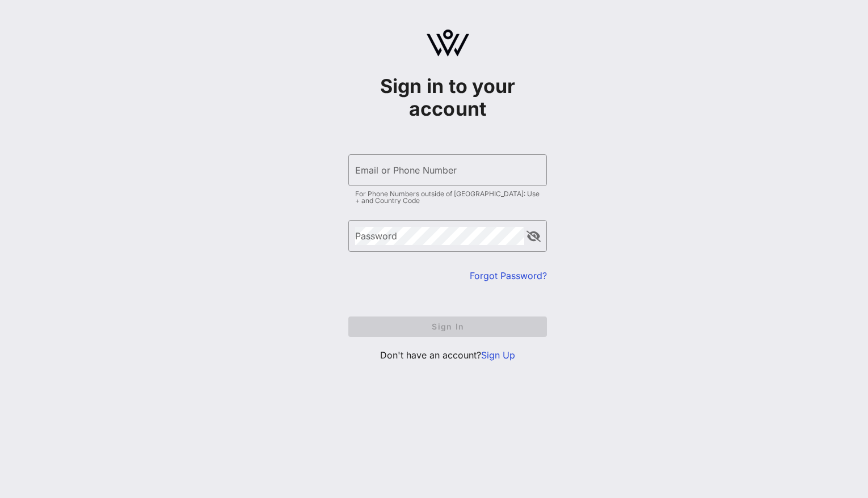 This screenshot has width=868, height=498. Describe the element at coordinates (508, 276) in the screenshot. I see `a: Forgot Password?` at that location.